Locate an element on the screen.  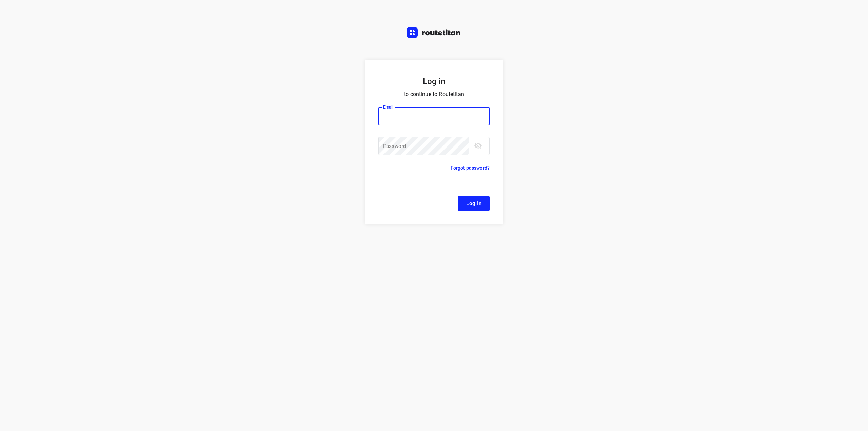
p: Forgot password? is located at coordinates (470, 168).